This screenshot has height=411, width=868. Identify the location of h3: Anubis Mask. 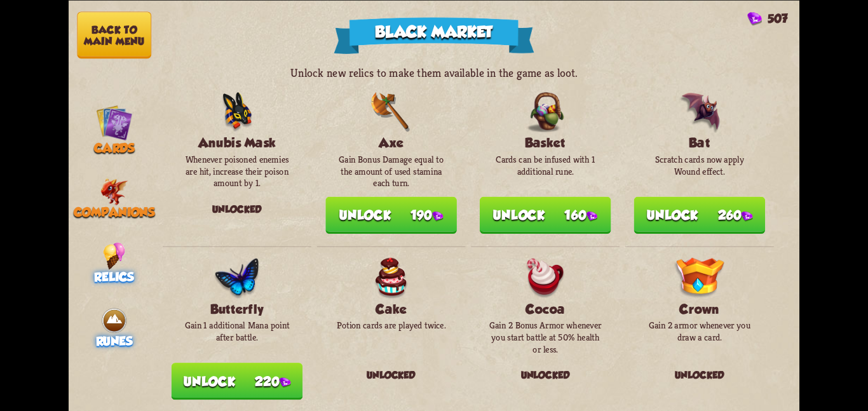
(237, 142).